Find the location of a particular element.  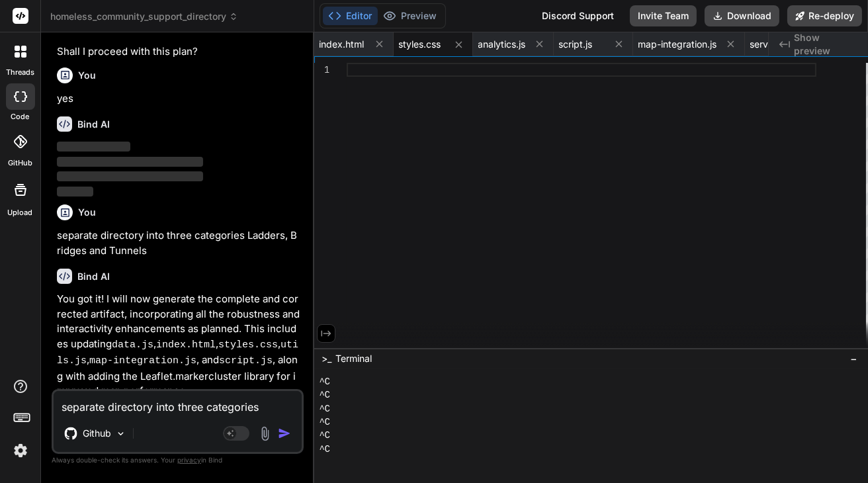

label: threads is located at coordinates (20, 72).